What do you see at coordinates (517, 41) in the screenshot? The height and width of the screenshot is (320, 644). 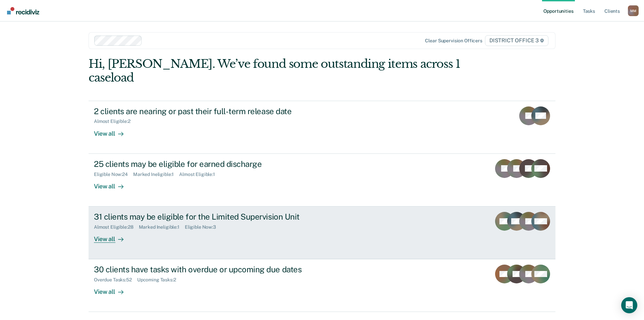 I see `span: DISTRICT OFFICE 3` at bounding box center [517, 41].